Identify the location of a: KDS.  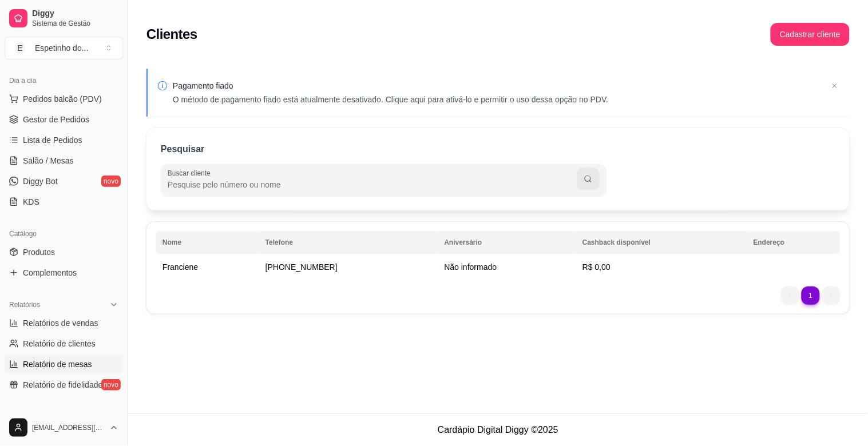
(64, 202).